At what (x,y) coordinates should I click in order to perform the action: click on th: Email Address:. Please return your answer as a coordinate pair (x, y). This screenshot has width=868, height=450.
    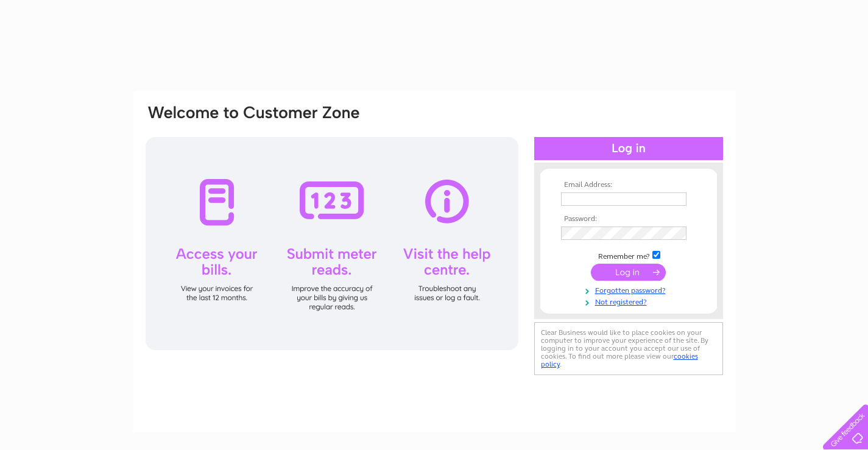
    Looking at the image, I should click on (629, 185).